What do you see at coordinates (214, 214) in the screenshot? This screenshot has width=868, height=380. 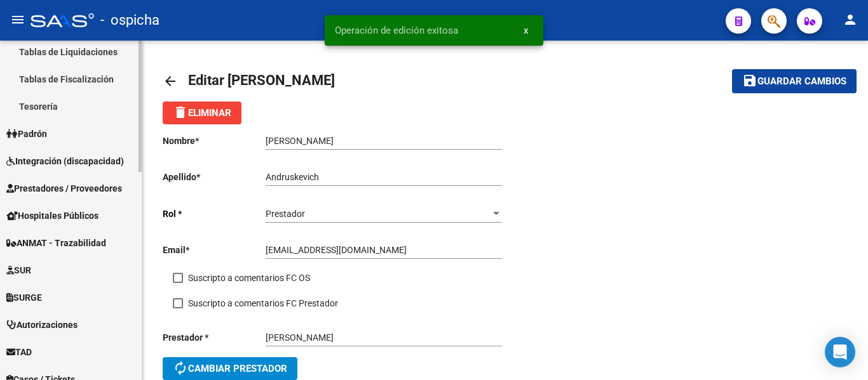 I see `p: Rol *` at bounding box center [214, 214].